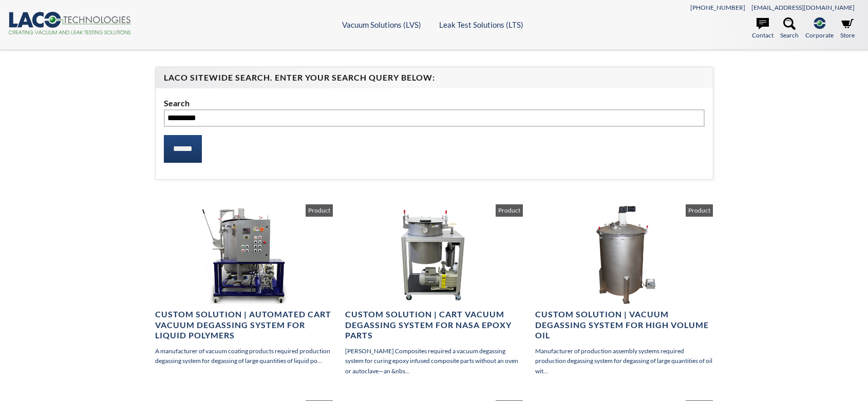 This screenshot has width=868, height=401. I want to click on h4: Custom Solution | Automated Cart Vacuum Degassing System for Liquid Polymers, so click(244, 325).